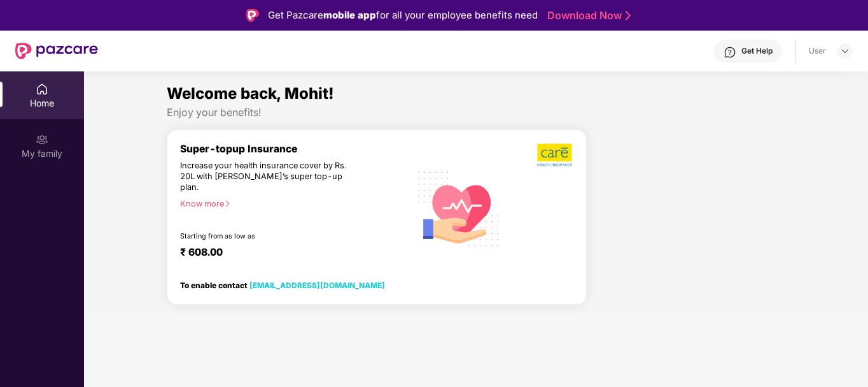 The height and width of the screenshot is (387, 868). What do you see at coordinates (268, 237) in the screenshot?
I see `div: Starting from as low as` at bounding box center [268, 237].